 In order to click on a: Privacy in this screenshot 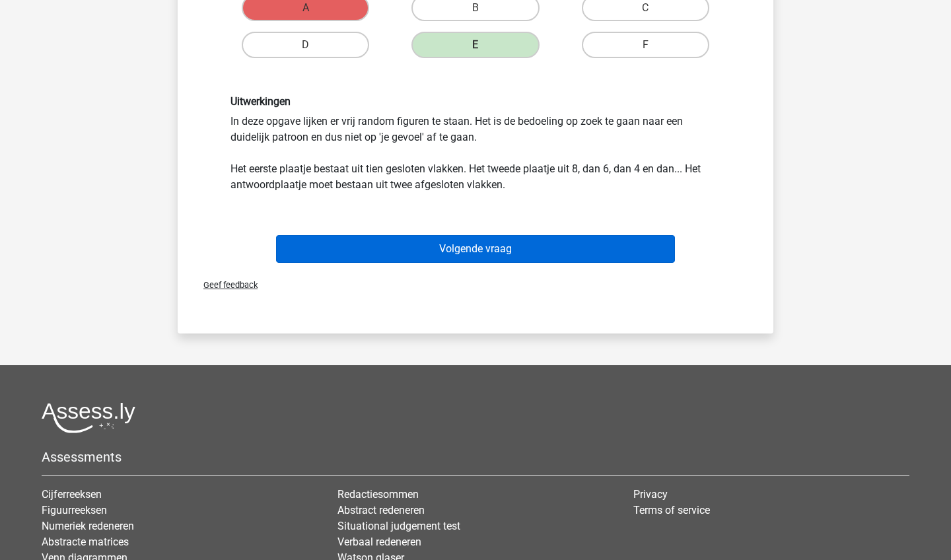, I will do `click(651, 494)`.